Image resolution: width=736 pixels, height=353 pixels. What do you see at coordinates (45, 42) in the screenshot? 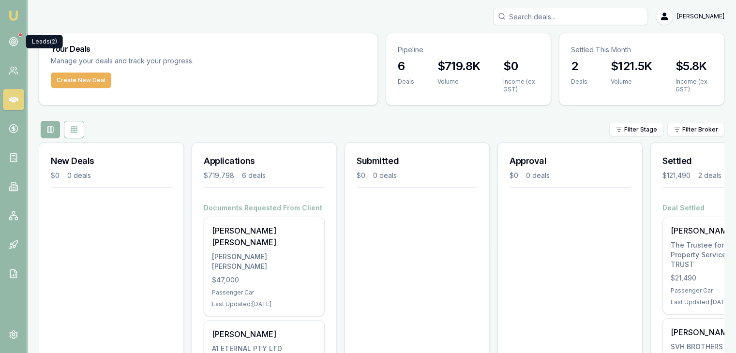
I see `div: Leads (2)` at bounding box center [45, 42].